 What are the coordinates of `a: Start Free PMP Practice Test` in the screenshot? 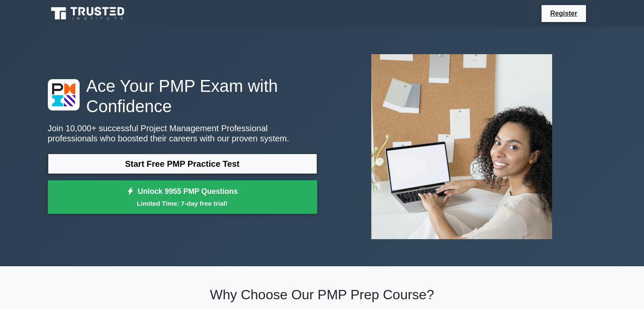 It's located at (182, 163).